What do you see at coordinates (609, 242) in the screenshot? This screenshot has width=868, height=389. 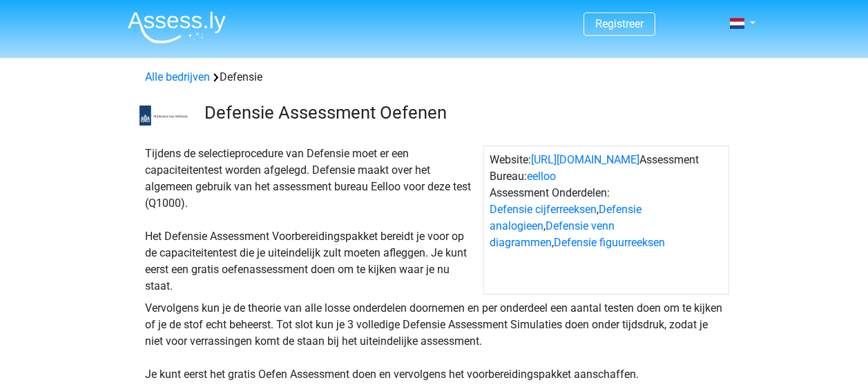 I see `a: Defensie figuurreeksen` at bounding box center [609, 242].